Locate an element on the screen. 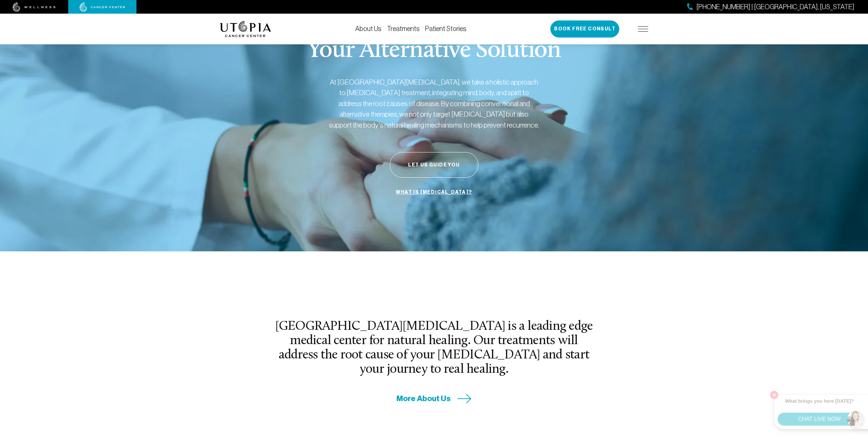 The image size is (868, 442). button: Let Us Guide You is located at coordinates (434, 165).